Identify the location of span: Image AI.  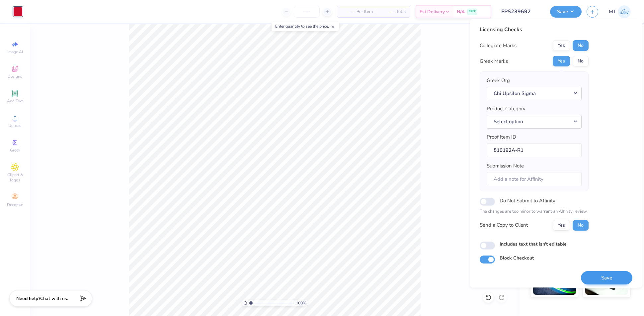
(15, 52).